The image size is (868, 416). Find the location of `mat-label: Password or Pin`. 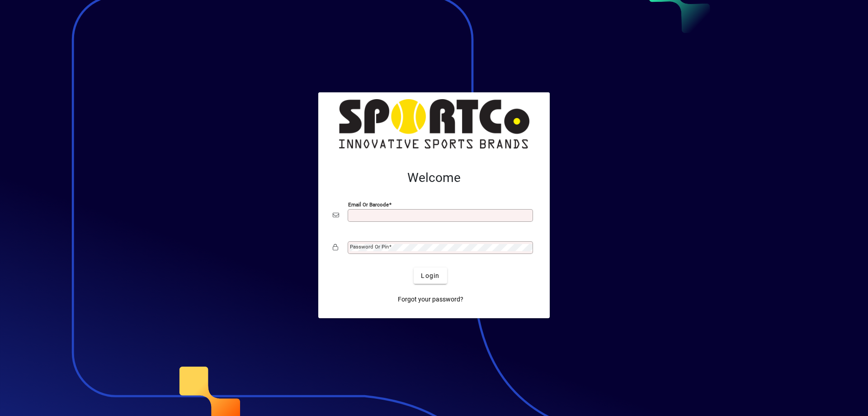

mat-label: Password or Pin is located at coordinates (370, 247).